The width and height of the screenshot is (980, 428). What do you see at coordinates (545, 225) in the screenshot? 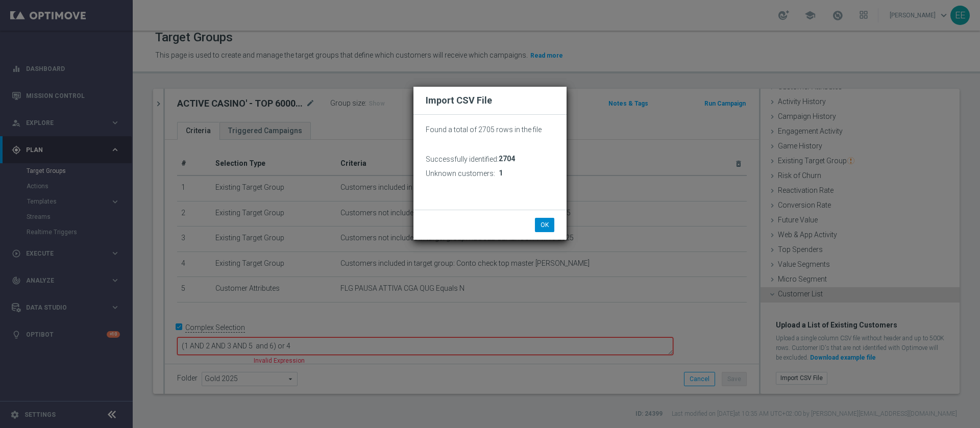
I see `button: OK` at bounding box center [545, 225].